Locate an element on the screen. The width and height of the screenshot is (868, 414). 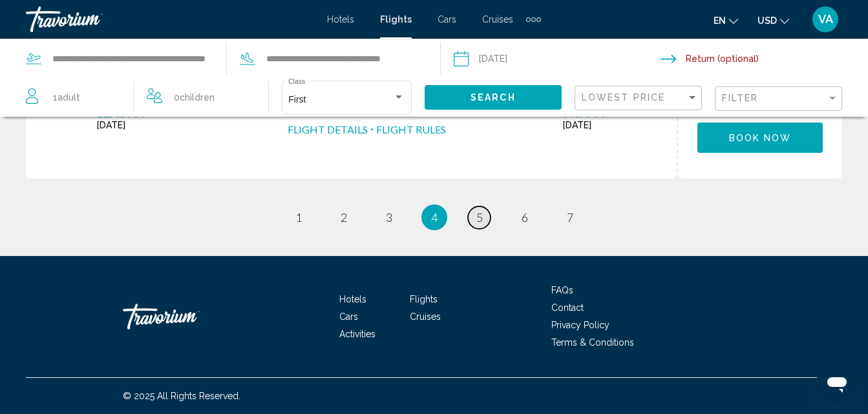
ul: Pagination is located at coordinates (434, 217).